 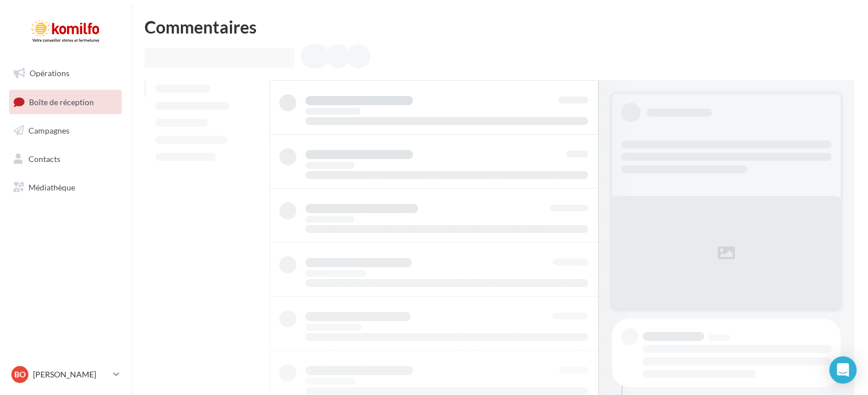 What do you see at coordinates (65, 188) in the screenshot?
I see `a: Médiathèque` at bounding box center [65, 188].